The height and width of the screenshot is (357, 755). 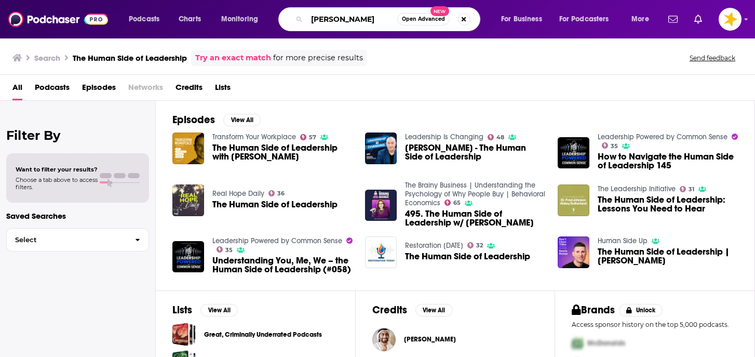 What do you see at coordinates (77, 135) in the screenshot?
I see `h2: Filter By` at bounding box center [77, 135].